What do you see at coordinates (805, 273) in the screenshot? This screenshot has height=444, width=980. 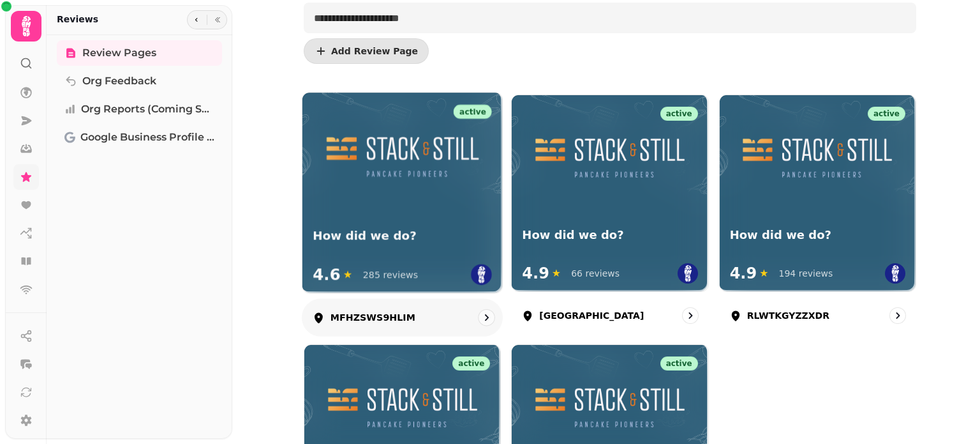 I see `div: 194 reviews` at bounding box center [805, 273].